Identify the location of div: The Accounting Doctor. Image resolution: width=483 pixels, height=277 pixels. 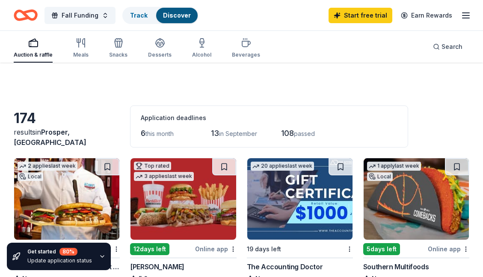
(285, 266).